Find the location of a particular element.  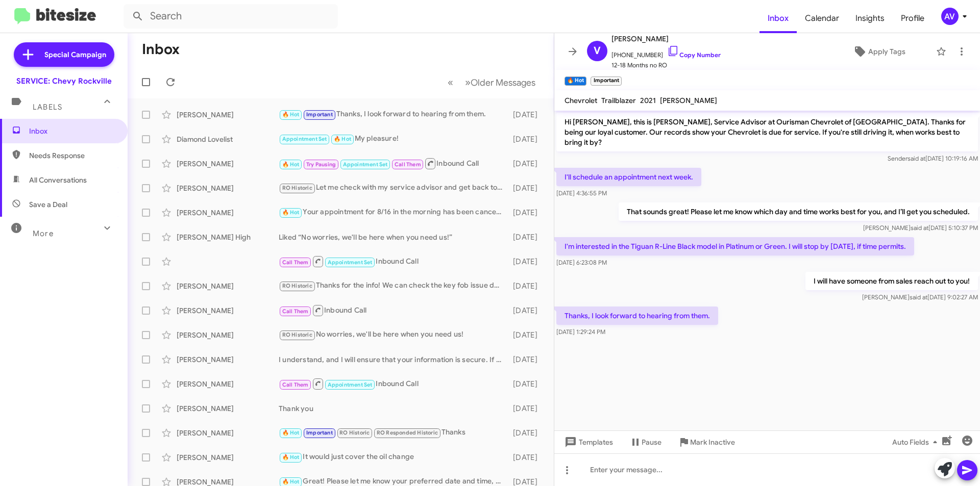

a: Special Campaign is located at coordinates (64, 55).